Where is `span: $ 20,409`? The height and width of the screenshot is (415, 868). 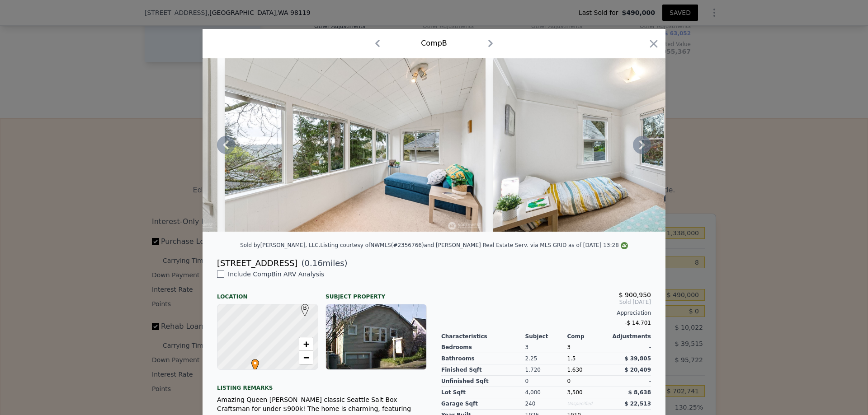
span: $ 20,409 is located at coordinates (637, 370).